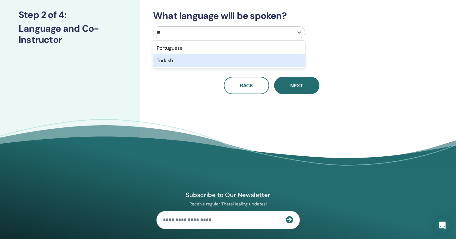 This screenshot has height=239, width=456. Describe the element at coordinates (70, 15) in the screenshot. I see `h3: Step 2 of 4 :` at that location.